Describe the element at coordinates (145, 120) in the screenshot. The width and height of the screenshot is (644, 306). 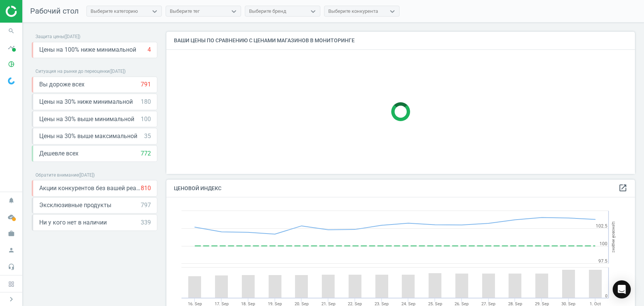
I see `div: 100` at that location.